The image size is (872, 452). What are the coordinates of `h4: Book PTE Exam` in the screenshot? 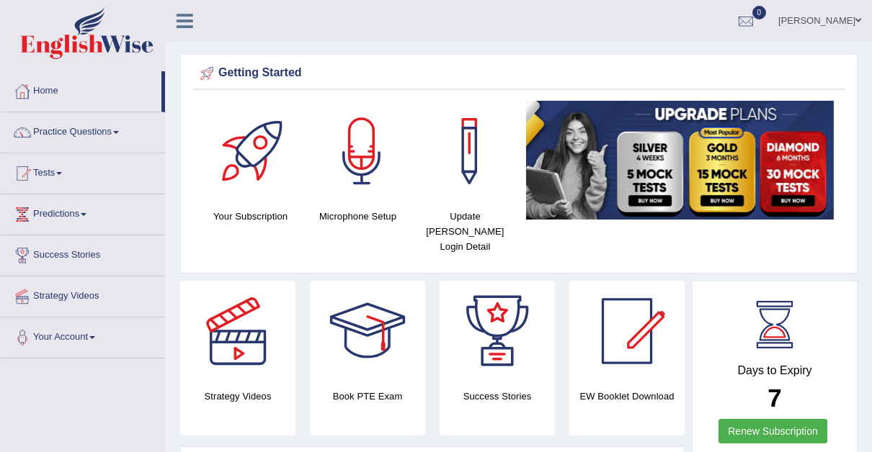 It's located at (367, 396).